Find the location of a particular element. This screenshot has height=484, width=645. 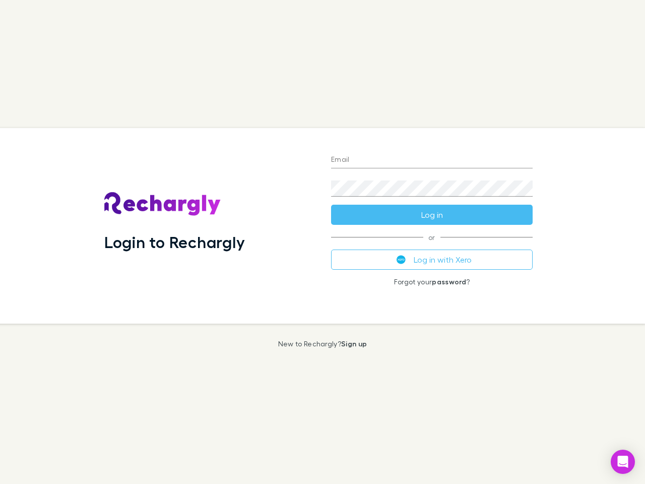

img: Rechargly's Logo is located at coordinates (163, 204).